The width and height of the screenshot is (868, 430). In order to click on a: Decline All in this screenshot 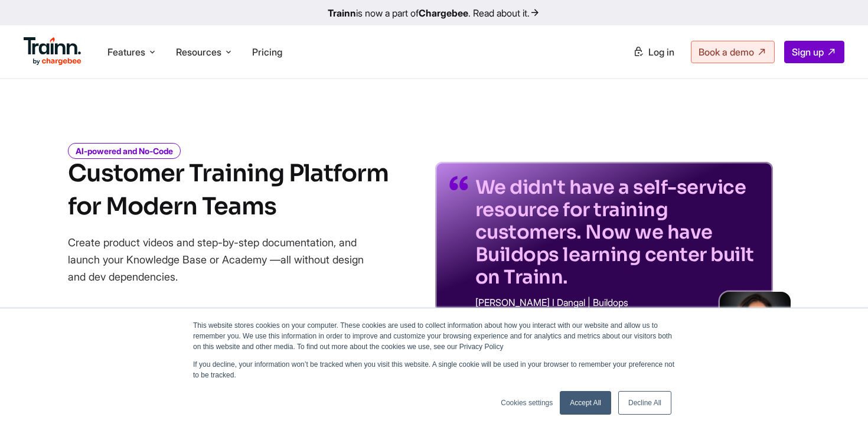, I will do `click(645, 402)`.